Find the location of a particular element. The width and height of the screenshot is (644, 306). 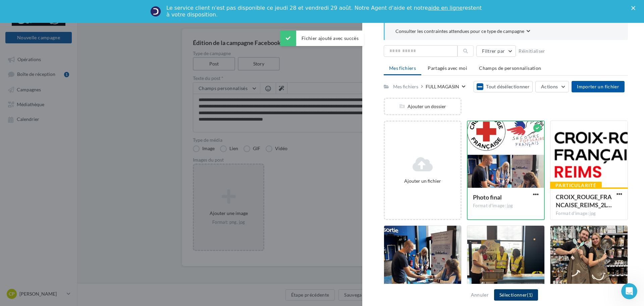

span: Actions is located at coordinates (549, 86).